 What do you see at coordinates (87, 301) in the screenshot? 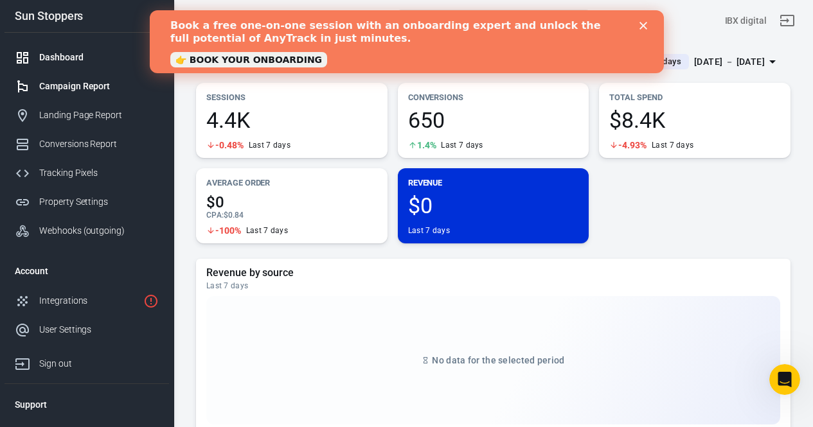
I see `a: Integrations` at bounding box center [87, 301].